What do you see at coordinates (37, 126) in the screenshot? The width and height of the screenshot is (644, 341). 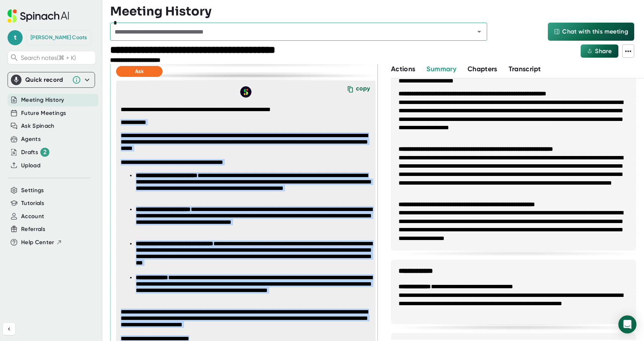 I see `span: Ask Spinach` at bounding box center [37, 126].